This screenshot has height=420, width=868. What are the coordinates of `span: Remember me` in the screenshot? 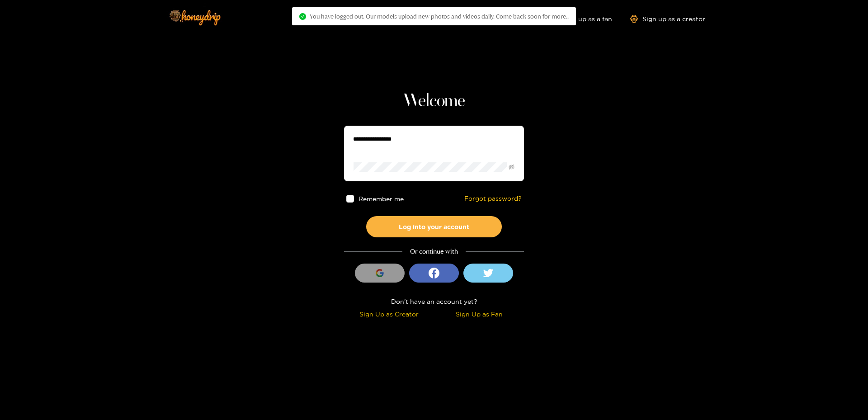 It's located at (381, 198).